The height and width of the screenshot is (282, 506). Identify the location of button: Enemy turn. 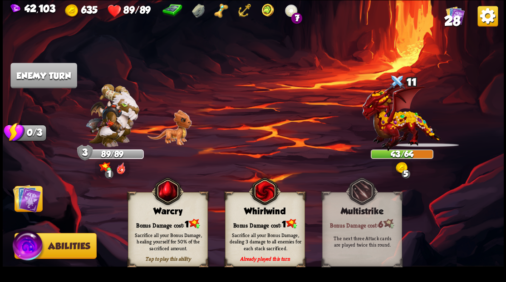
(44, 75).